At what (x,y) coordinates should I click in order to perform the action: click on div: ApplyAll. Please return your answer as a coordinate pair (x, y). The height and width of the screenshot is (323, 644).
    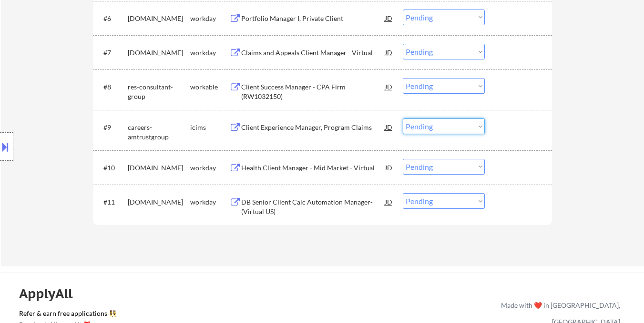
    Looking at the image, I should click on (51, 293).